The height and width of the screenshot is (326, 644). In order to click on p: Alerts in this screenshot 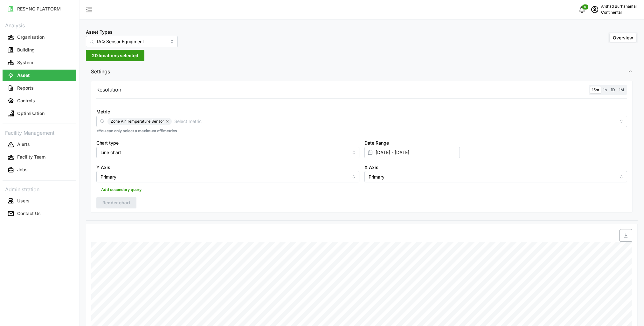, I will do `click(23, 145)`.